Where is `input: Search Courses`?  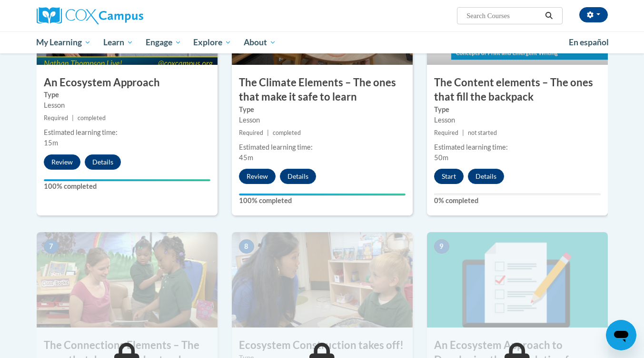 input: Search Courses is located at coordinates (504, 16).